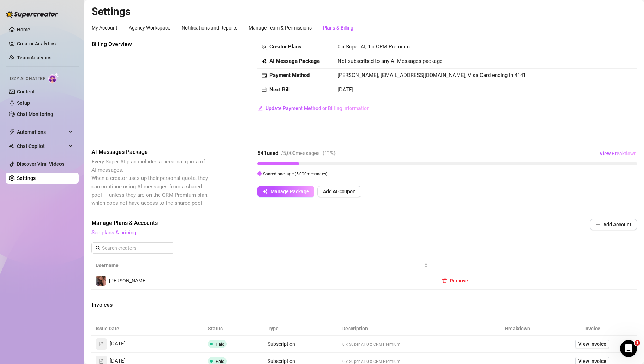 This screenshot has width=644, height=364. I want to click on a: Setup, so click(23, 103).